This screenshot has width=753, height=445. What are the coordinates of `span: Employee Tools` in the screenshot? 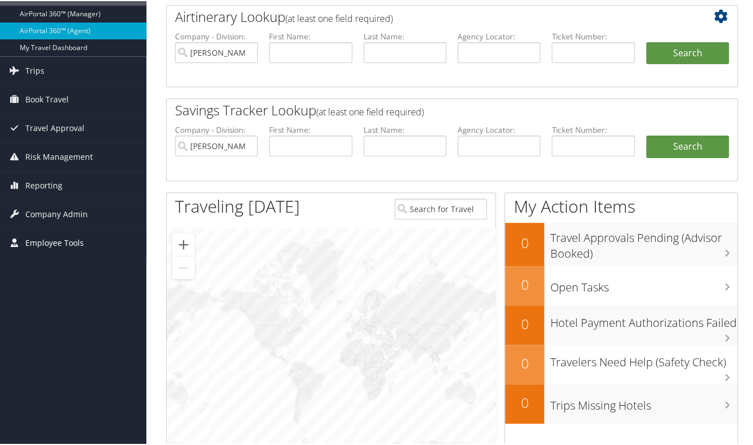 It's located at (55, 242).